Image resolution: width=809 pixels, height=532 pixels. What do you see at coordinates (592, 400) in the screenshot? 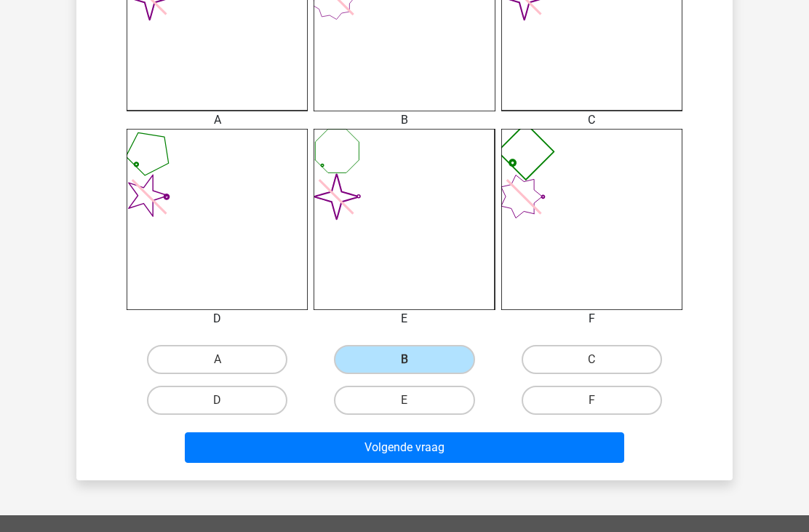
I see `label: F` at bounding box center [592, 400].